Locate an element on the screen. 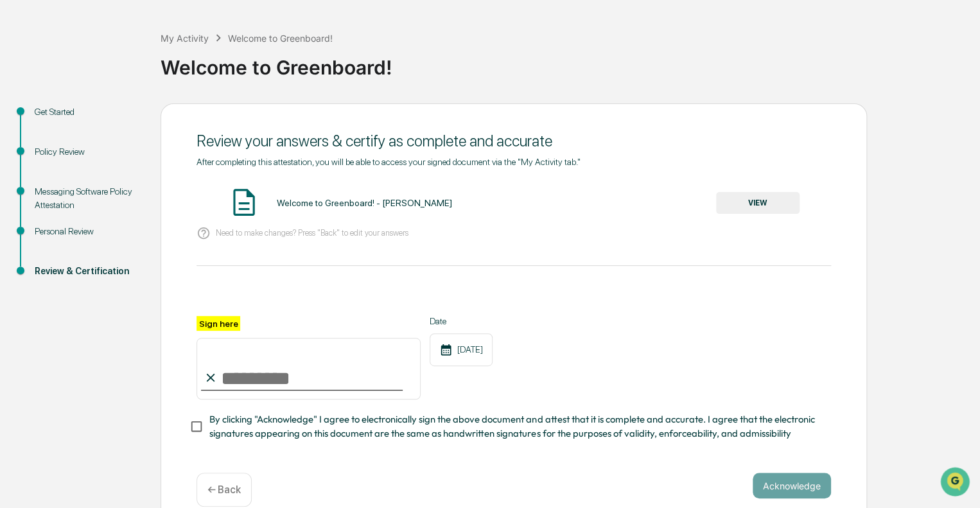  button: Acknowledge is located at coordinates (792, 486).